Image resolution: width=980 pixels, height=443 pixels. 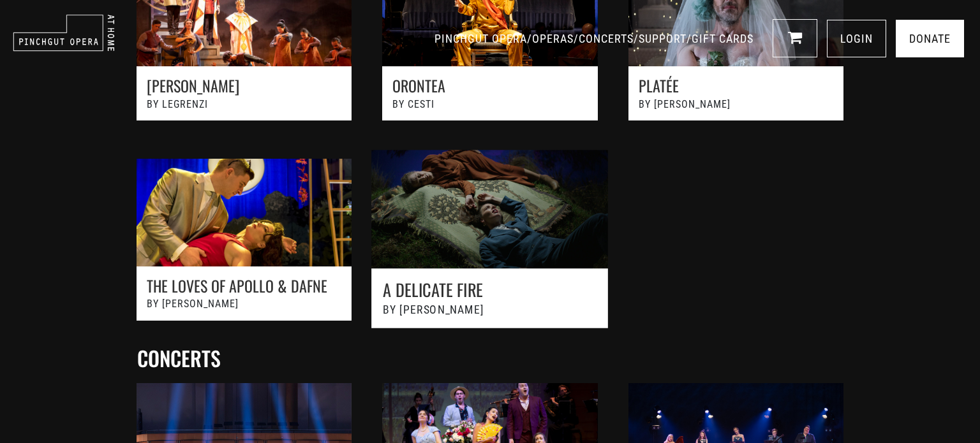 I want to click on img: pinchgut_at_home_negative_logo.svg, so click(x=64, y=32).